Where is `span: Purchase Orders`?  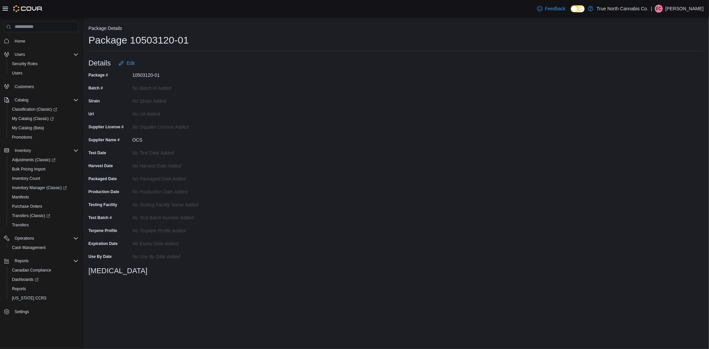
span: Purchase Orders is located at coordinates (27, 207).